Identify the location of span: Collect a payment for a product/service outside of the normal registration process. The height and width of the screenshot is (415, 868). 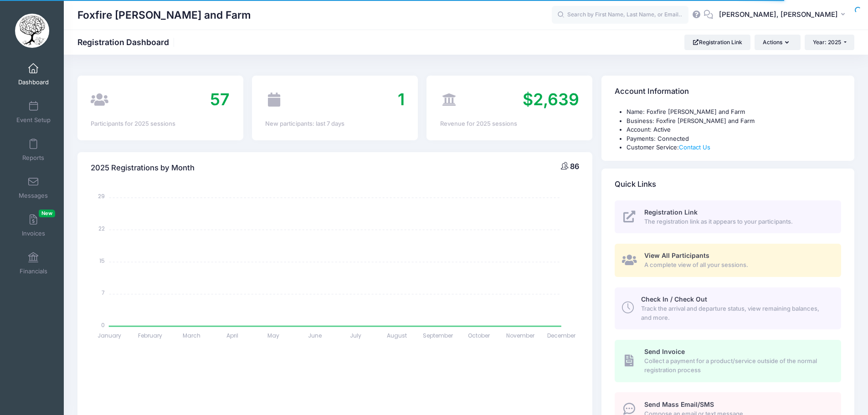
(737, 365).